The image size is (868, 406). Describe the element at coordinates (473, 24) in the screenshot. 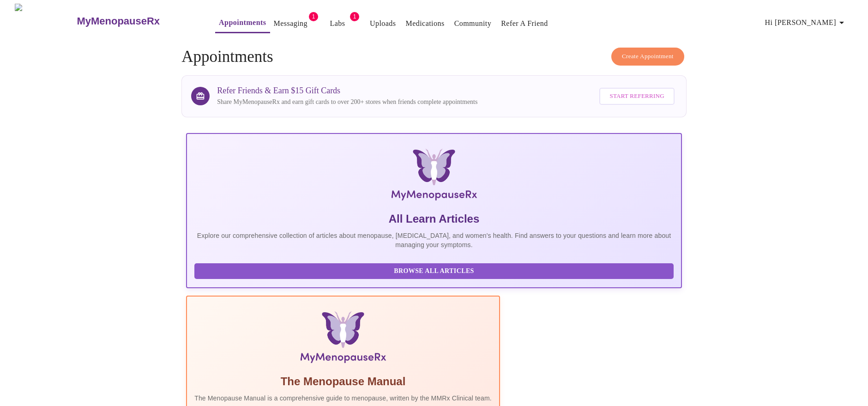

I see `a: Community` at that location.